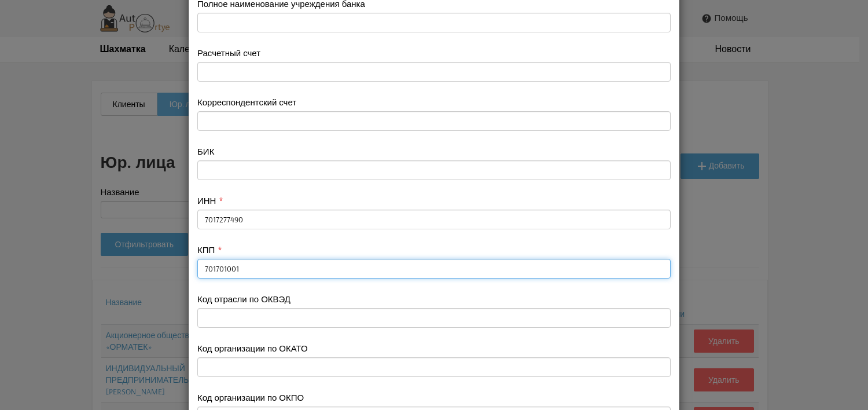  Describe the element at coordinates (229, 52) in the screenshot. I see `label: Расчетный счет` at that location.